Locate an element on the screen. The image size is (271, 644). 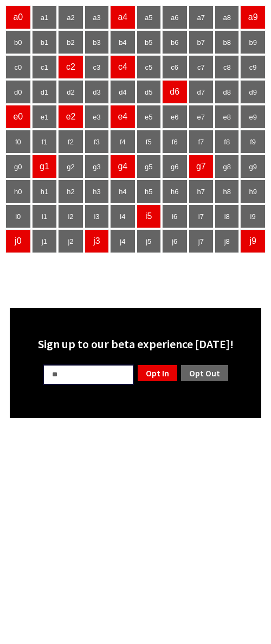
td: a8 is located at coordinates (226, 17).